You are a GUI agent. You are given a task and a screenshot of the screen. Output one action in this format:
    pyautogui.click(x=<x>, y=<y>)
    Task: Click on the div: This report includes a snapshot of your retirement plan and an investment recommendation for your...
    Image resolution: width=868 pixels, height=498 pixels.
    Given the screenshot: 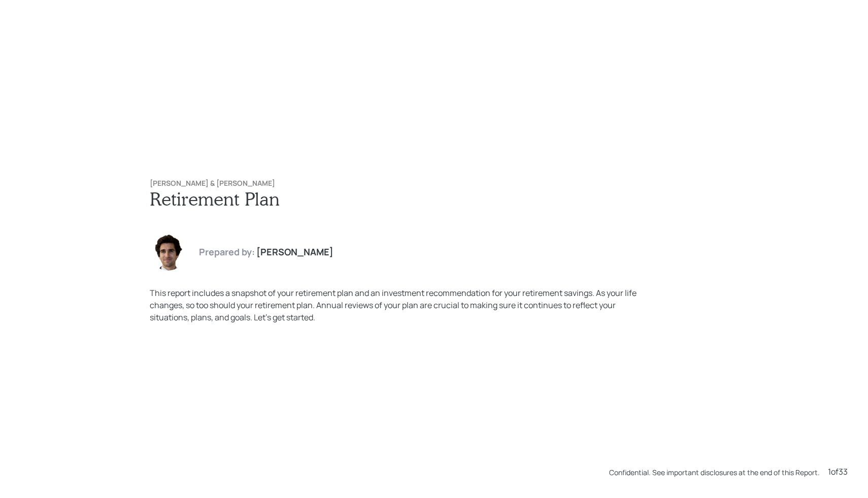 What is the action you would take?
    pyautogui.click(x=402, y=305)
    